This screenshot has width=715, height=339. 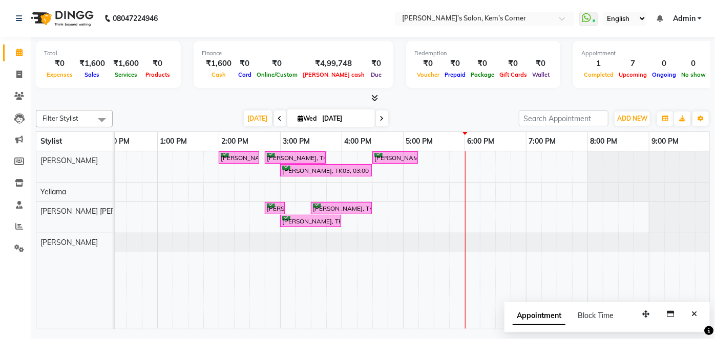 What do you see at coordinates (219, 75) in the screenshot?
I see `span: Cash` at bounding box center [219, 75].